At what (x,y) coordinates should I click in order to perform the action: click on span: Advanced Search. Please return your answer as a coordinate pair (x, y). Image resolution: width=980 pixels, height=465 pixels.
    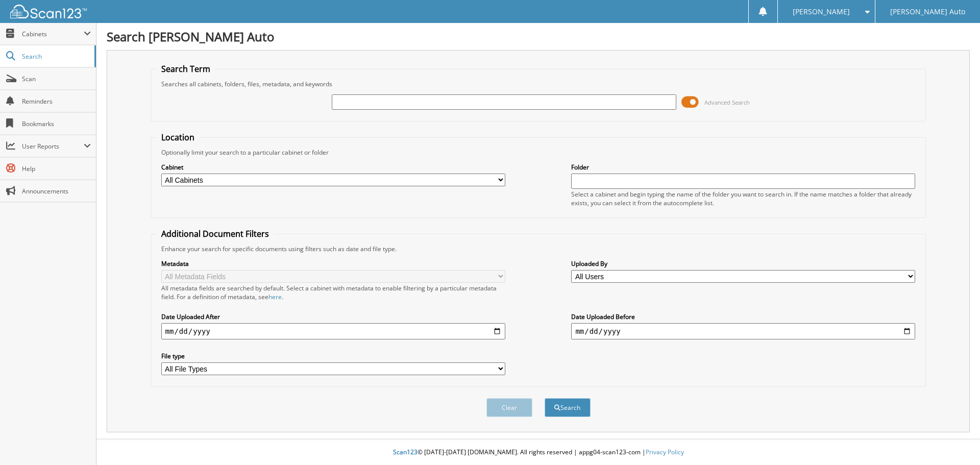
    Looking at the image, I should click on (727, 102).